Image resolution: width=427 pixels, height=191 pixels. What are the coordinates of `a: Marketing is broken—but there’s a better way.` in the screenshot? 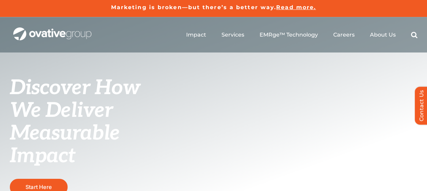 It's located at (194, 7).